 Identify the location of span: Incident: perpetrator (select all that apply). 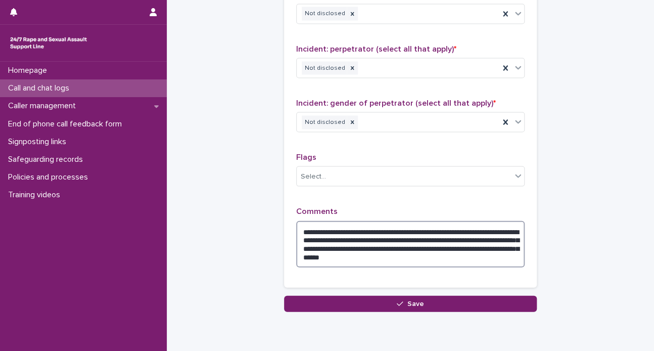
(376, 49).